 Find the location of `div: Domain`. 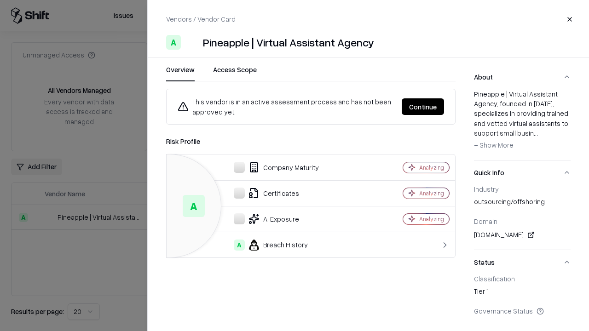

div: Domain is located at coordinates (522, 221).